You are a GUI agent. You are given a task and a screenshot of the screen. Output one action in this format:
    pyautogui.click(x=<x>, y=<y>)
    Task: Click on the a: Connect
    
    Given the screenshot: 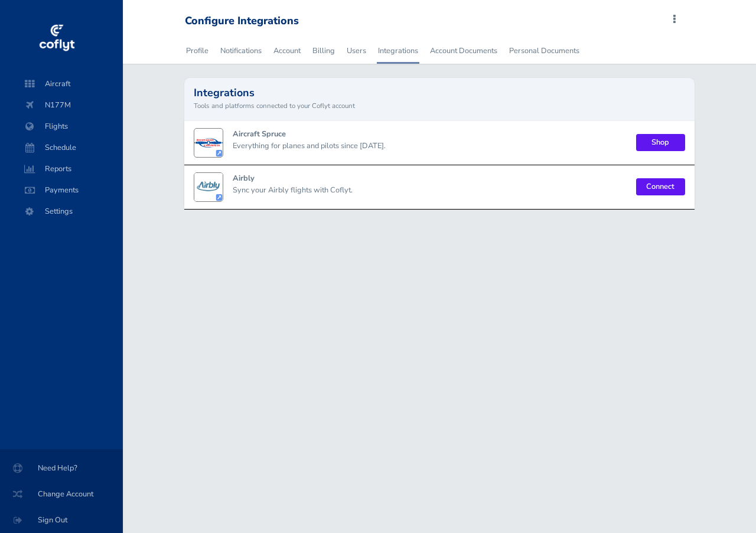 What is the action you would take?
    pyautogui.click(x=660, y=187)
    